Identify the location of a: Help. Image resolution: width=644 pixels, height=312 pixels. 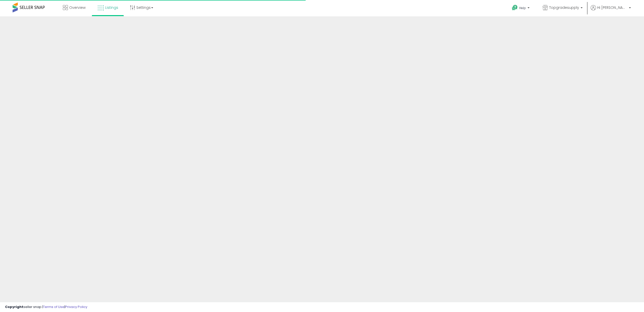
(521, 8).